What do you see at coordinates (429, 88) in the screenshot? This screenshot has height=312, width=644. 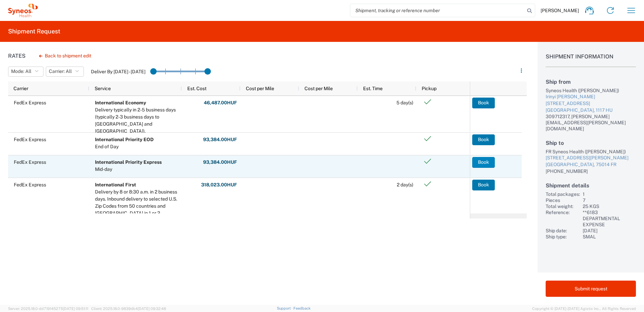 I see `span: Pickup` at bounding box center [429, 88].